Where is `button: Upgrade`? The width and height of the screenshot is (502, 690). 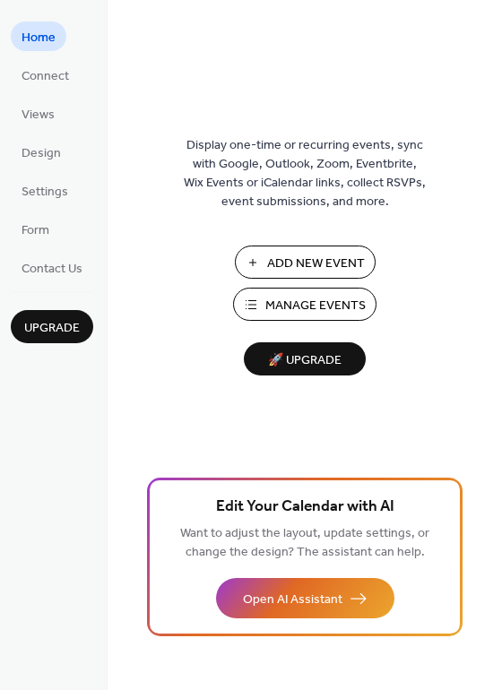
button: Upgrade is located at coordinates (52, 326).